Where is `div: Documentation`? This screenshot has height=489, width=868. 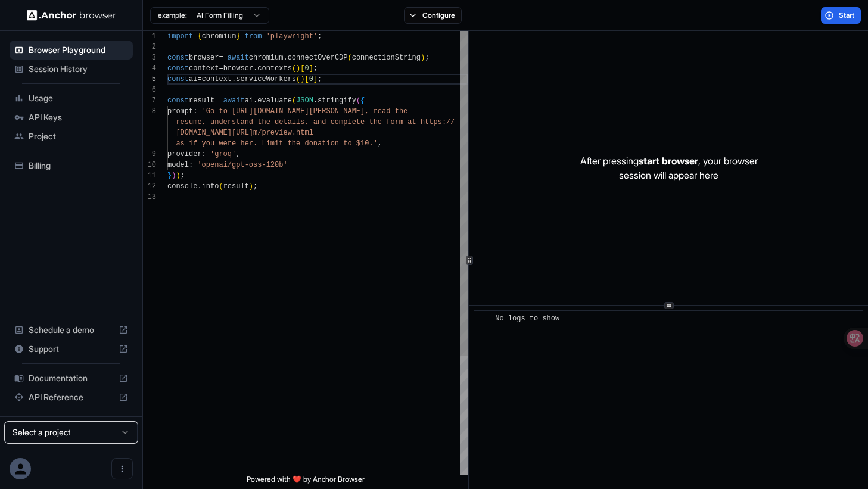
div: Documentation is located at coordinates (71, 378).